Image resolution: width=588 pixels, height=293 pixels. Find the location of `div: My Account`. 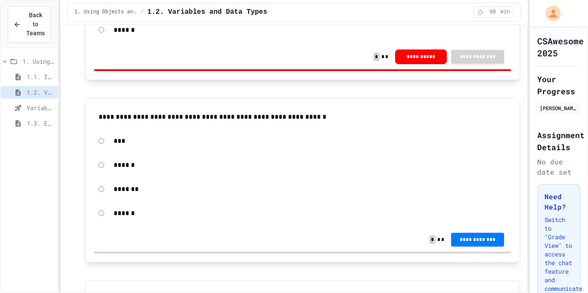

div: My Account is located at coordinates (550, 13).